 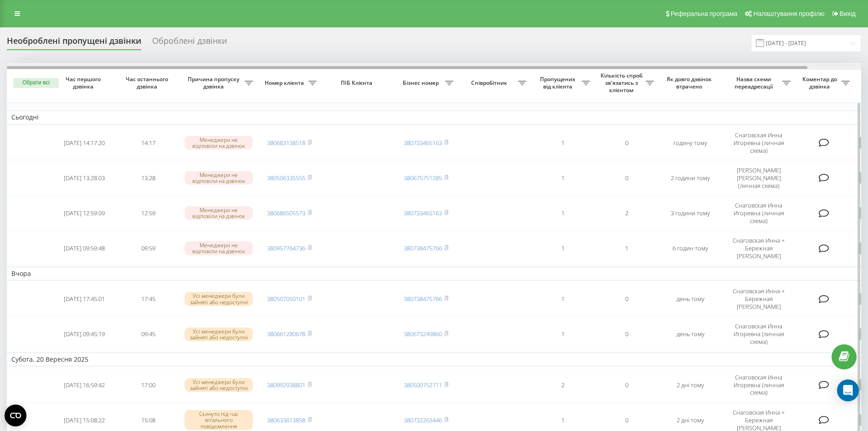 What do you see at coordinates (148, 298) in the screenshot?
I see `td: 17:45` at bounding box center [148, 298].